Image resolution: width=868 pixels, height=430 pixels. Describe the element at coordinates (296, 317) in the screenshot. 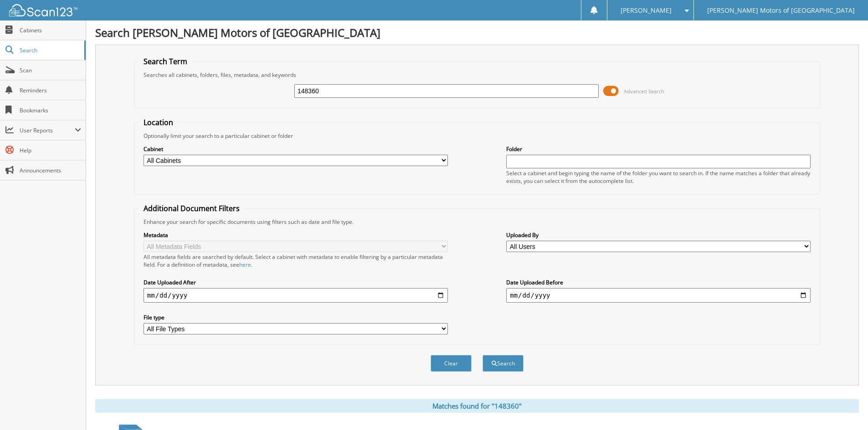

I see `label: File type` at that location.